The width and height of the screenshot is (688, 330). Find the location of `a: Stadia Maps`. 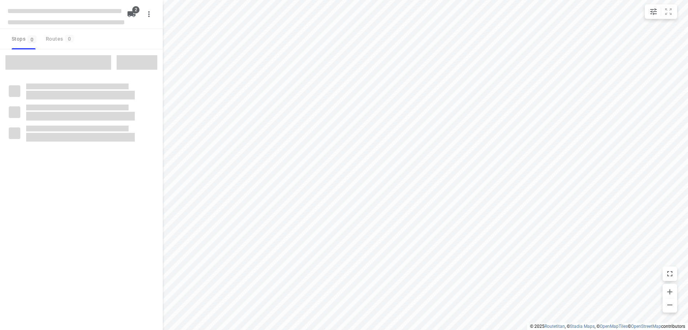

a: Stadia Maps is located at coordinates (582, 327).